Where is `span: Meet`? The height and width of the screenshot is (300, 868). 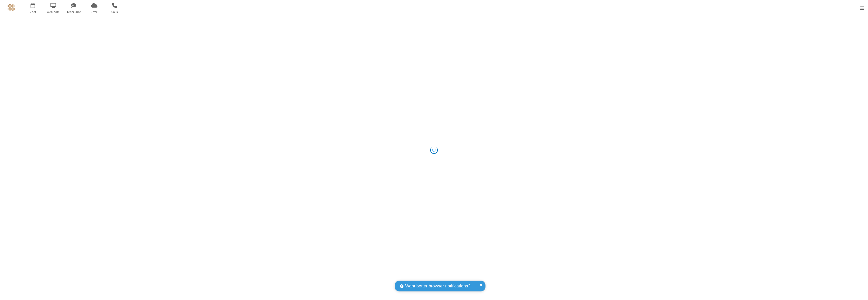
span: Meet is located at coordinates (33, 12).